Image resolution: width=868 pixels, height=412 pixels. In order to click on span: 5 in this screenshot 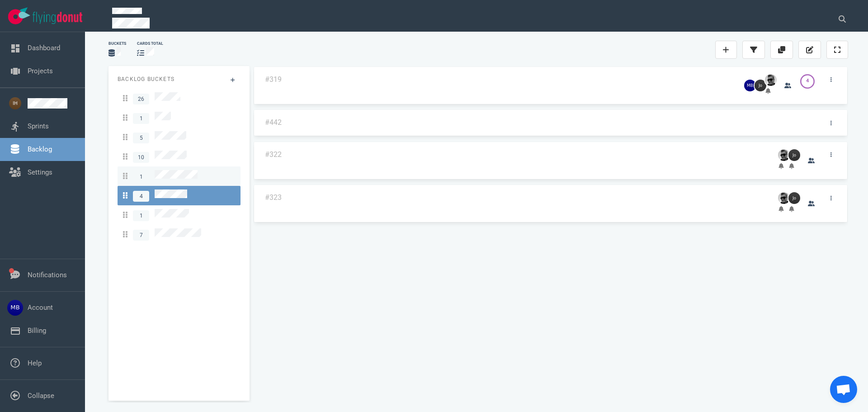, I will do `click(141, 138)`.